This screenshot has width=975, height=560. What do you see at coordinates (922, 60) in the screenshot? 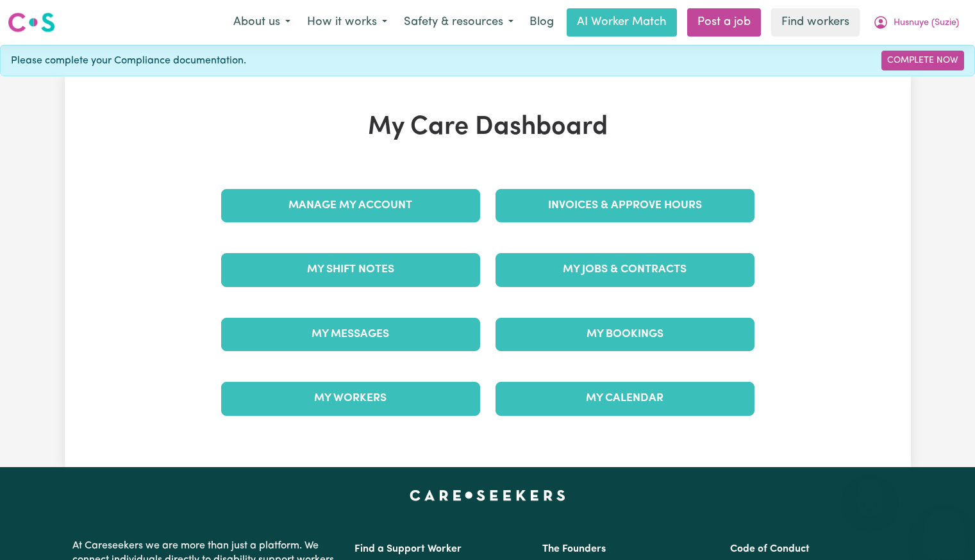
I see `a: Complete Now` at bounding box center [922, 60].